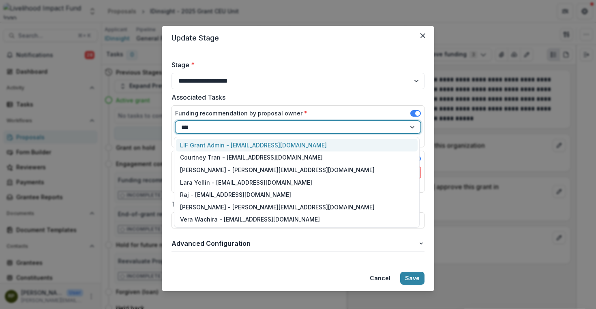 Image resolution: width=596 pixels, height=309 pixels. What do you see at coordinates (423, 36) in the screenshot?
I see `button: Close` at bounding box center [423, 36].